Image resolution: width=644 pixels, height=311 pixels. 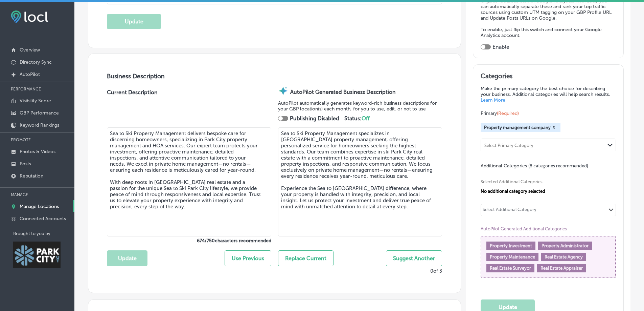 What do you see at coordinates (548, 94) in the screenshot?
I see `p: Make the primary category the best choice for describing your business. Additional categories wil...` at bounding box center [548, 94].